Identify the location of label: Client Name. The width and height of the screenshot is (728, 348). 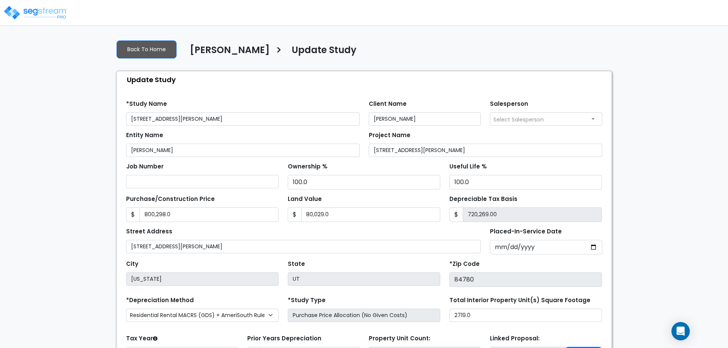
(387, 104).